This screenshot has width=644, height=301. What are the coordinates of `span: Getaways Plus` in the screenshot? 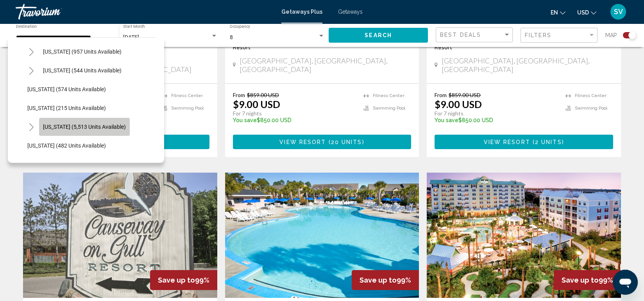 It's located at (302, 12).